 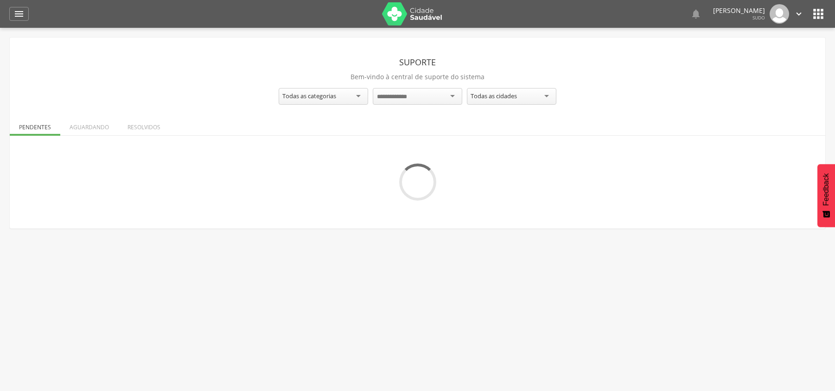 What do you see at coordinates (417, 77) in the screenshot?
I see `p: Bem-vindo à central de suporte do sistema` at bounding box center [417, 77].